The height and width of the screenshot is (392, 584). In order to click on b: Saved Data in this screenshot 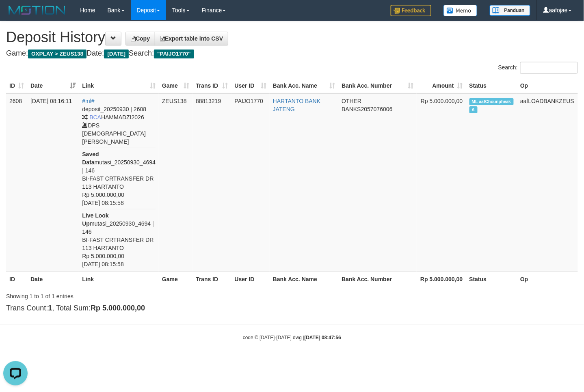, I will do `click(90, 158)`.